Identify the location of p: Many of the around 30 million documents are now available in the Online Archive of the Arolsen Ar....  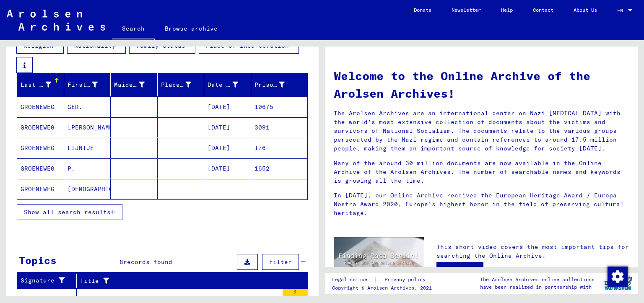
(481, 172).